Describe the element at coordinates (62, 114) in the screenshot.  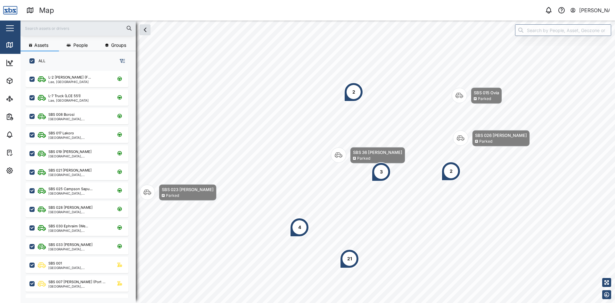
I see `div: SBS 008 Borosi` at that location.